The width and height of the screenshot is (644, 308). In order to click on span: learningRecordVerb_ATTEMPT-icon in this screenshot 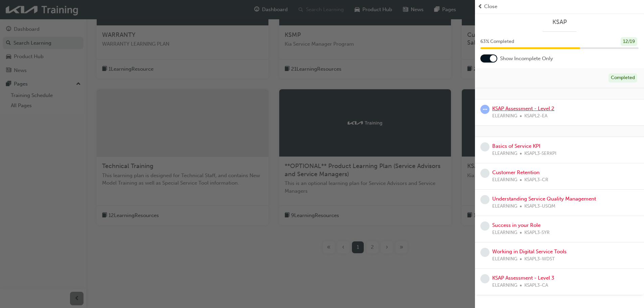, I will do `click(485, 110)`.